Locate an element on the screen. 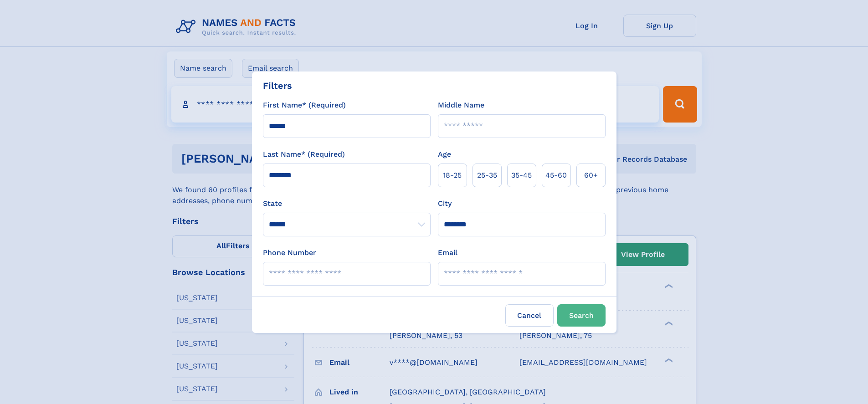 The image size is (868, 404). label: Phone Number is located at coordinates (290, 252).